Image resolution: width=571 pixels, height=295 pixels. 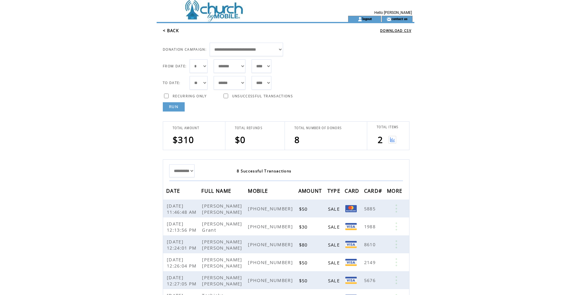 I want to click on span: 8, so click(x=297, y=139).